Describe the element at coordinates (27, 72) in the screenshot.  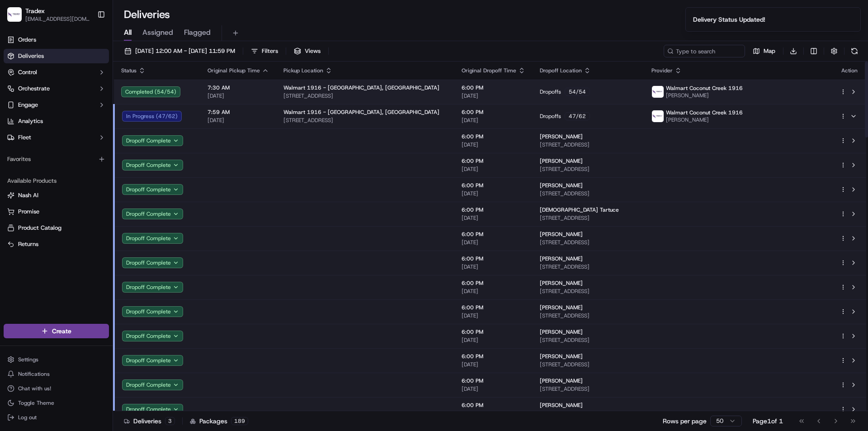
I see `span: Control` at that location.